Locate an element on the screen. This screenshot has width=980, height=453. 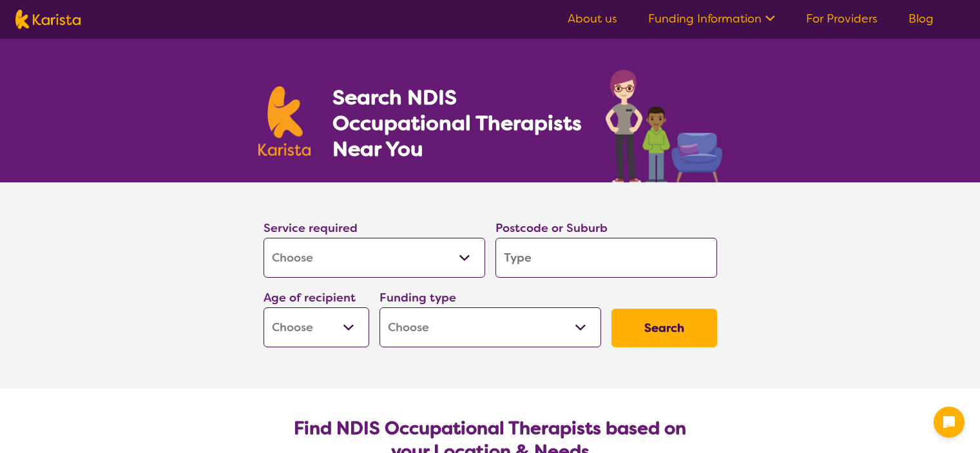
label: Service required is located at coordinates (311, 228).